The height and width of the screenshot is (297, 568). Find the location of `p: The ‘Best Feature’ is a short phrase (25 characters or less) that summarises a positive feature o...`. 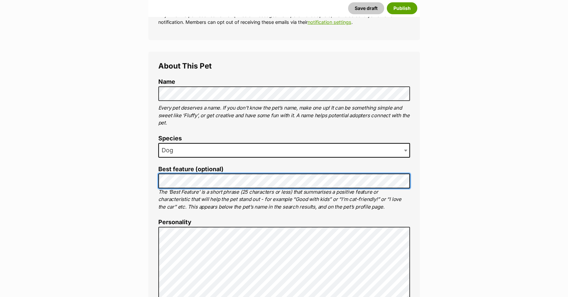

p: The ‘Best Feature’ is a short phrase (25 characters or less) that summarises a positive feature o... is located at coordinates (284, 200).